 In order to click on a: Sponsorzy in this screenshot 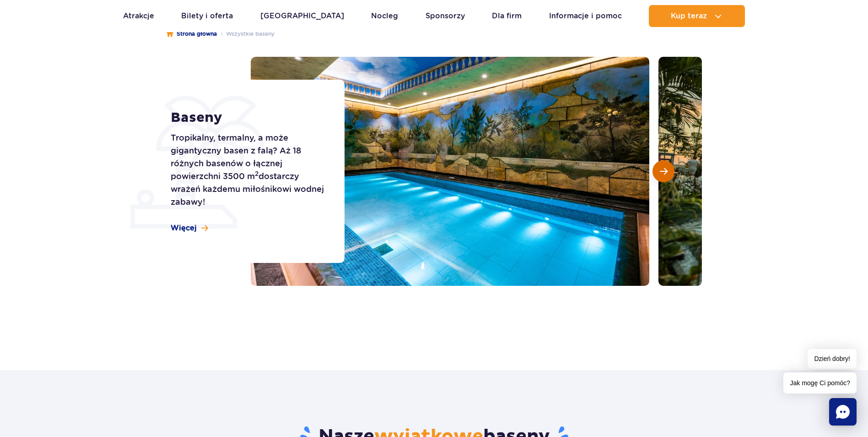, I will do `click(446, 16)`.